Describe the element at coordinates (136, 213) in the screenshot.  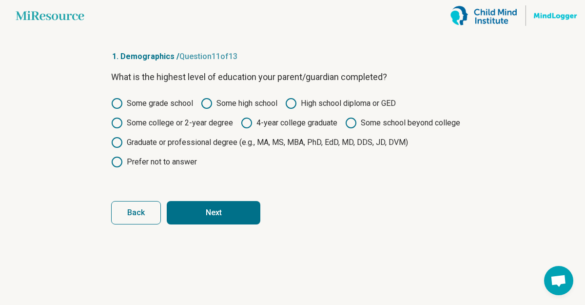
I see `span: Back` at that location.